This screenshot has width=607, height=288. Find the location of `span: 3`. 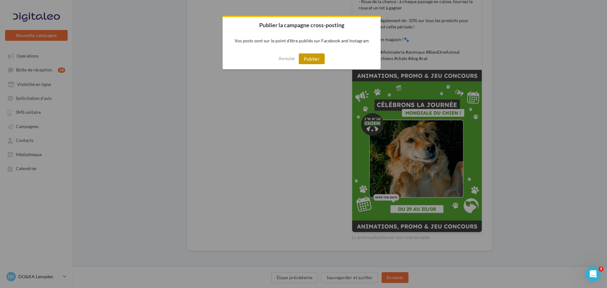

span: 3 is located at coordinates (601, 269).